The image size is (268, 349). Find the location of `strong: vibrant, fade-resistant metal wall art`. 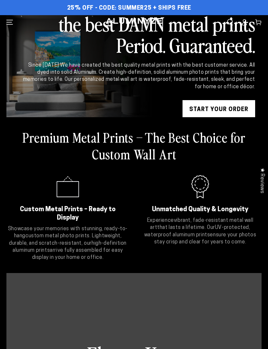

strong: vibrant, fade-resistant metal wall art is located at coordinates (202, 224).